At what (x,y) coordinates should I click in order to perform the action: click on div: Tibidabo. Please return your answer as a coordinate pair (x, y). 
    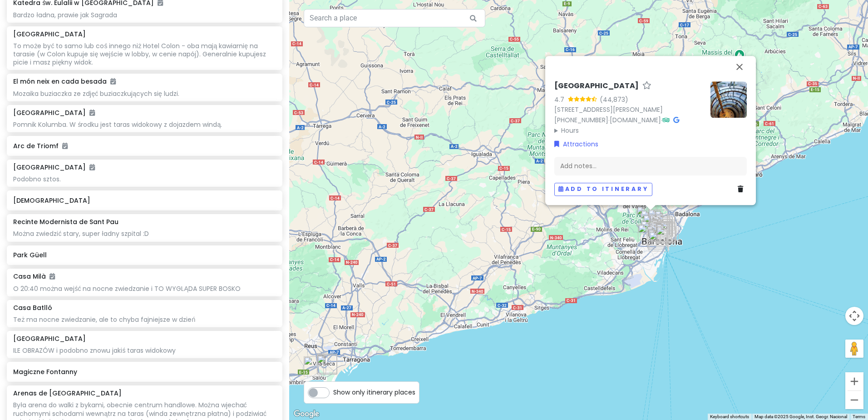
    Looking at the image, I should click on (647, 216).